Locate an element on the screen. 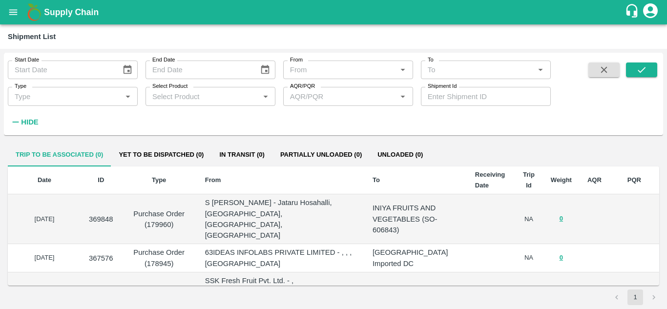 The height and width of the screenshot is (309, 667). a: Supply Chain is located at coordinates (334, 12).